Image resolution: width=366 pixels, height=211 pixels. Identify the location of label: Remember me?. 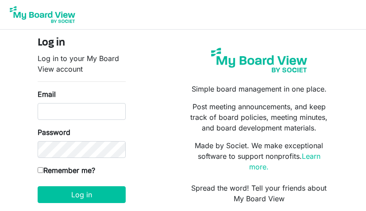
(66, 170).